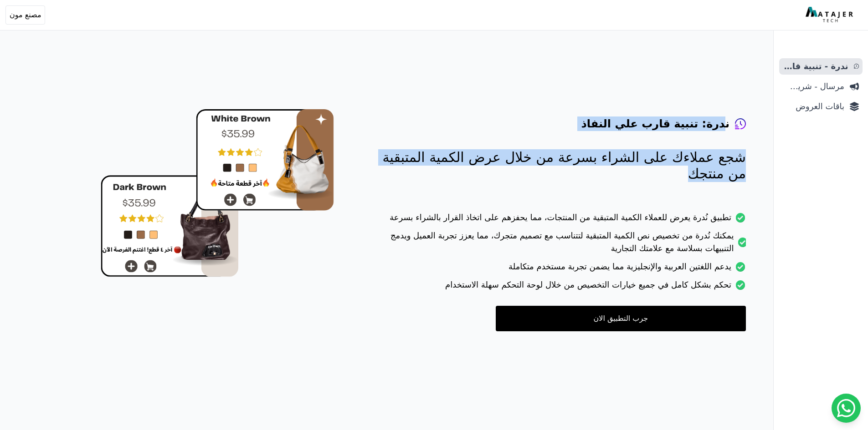  Describe the element at coordinates (25, 15) in the screenshot. I see `button: مصنع مون` at that location.